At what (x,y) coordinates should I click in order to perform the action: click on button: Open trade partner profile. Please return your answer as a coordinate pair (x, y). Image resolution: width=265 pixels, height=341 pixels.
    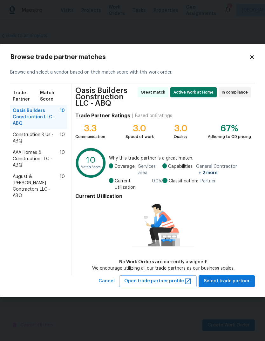
    Looking at the image, I should click on (158, 281).